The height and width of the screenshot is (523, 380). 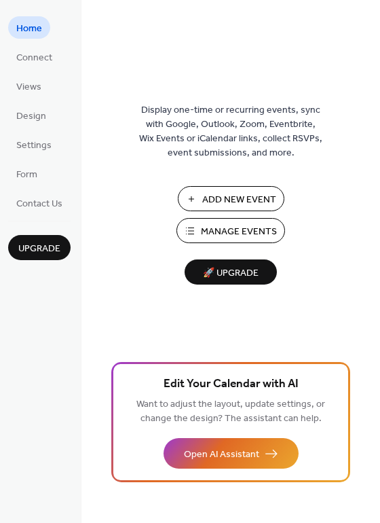 I want to click on span: Connect, so click(x=34, y=58).